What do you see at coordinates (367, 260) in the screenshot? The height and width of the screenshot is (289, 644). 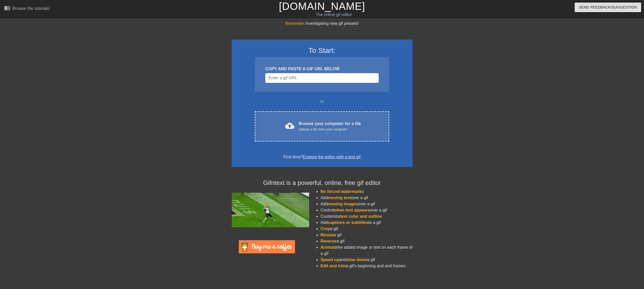 I see `li: and a gif` at bounding box center [367, 260].